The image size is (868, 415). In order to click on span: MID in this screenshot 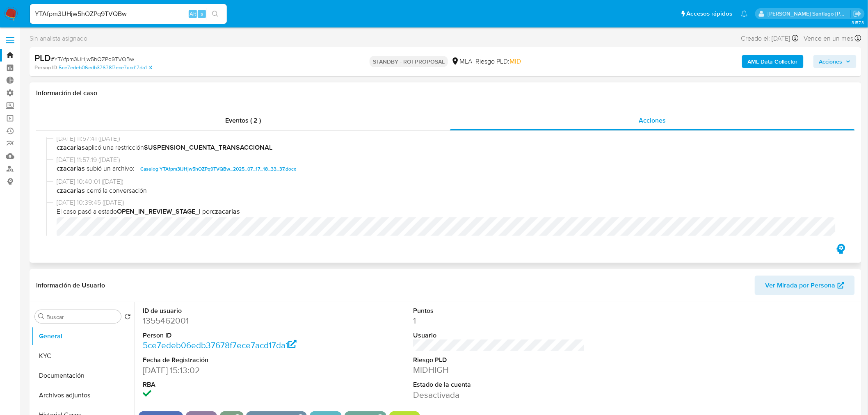, I will do `click(515, 61)`.